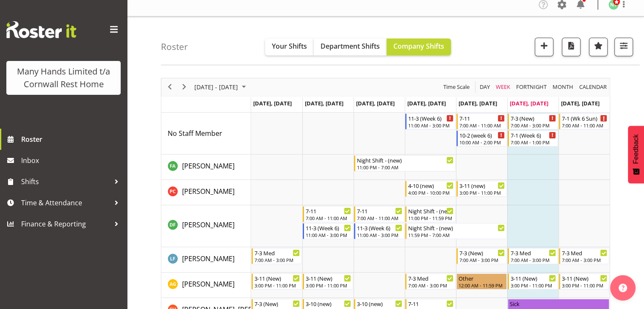 The height and width of the screenshot is (309, 644). What do you see at coordinates (584, 256) in the screenshot?
I see `div: Flynn, Leeane"s event - 7-3 Med Begin From Sunday, August 17, 2025 at 7:00:00 AM GMT+12:00 Ends A...` at bounding box center [584, 256].